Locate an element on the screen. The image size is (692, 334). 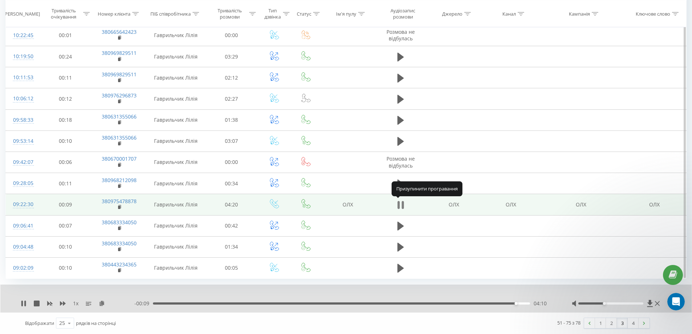
td: 02:27 is located at coordinates (231, 99).